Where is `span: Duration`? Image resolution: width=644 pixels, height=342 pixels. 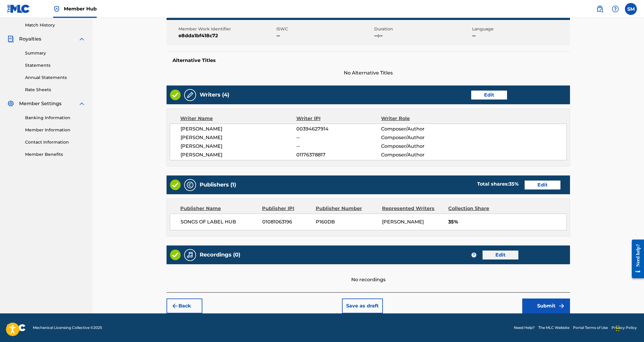 span: Duration is located at coordinates (422, 29).